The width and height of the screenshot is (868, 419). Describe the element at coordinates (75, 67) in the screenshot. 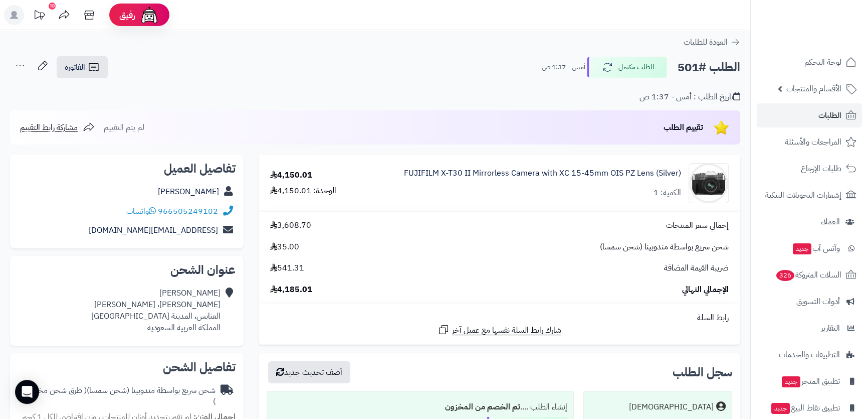

I see `span: الفاتورة` at that location.